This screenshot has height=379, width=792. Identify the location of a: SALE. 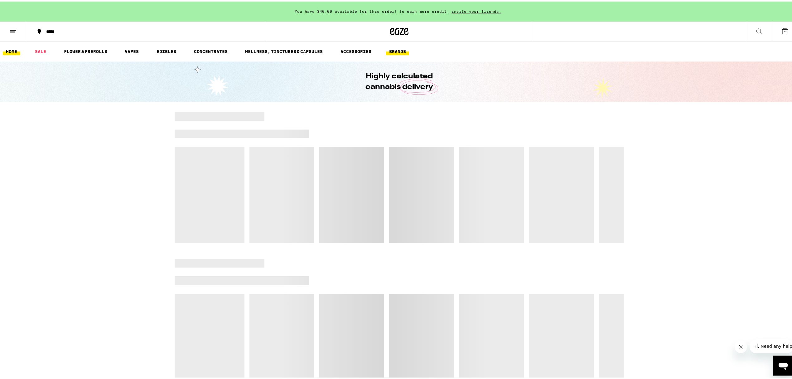
(41, 50).